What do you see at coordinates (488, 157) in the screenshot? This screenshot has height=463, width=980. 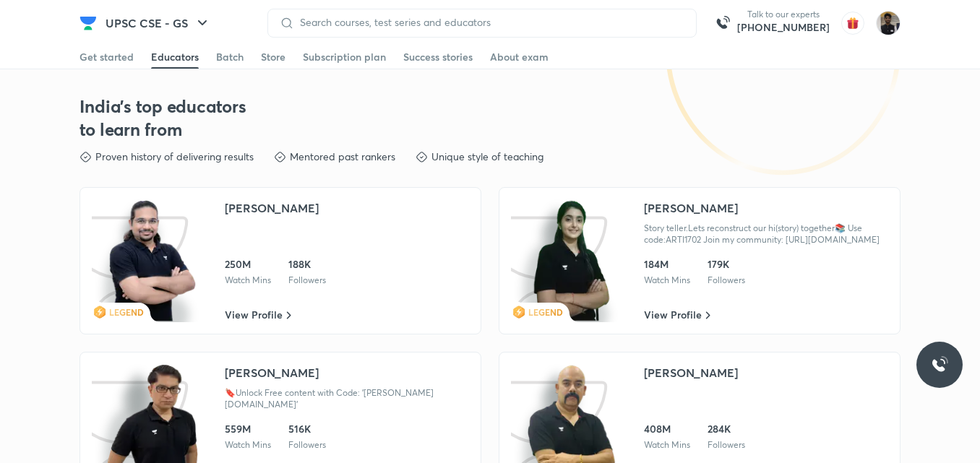 I see `p: Unique style of teaching` at bounding box center [488, 157].